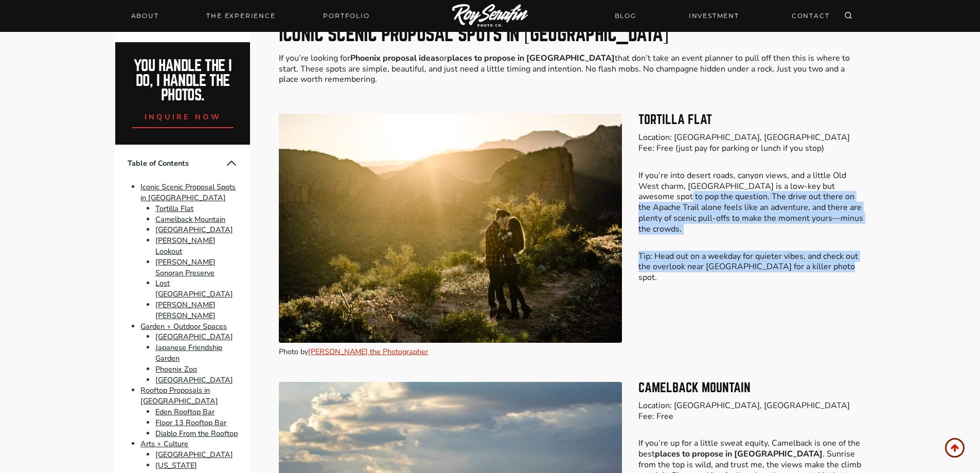 The image size is (980, 473). What do you see at coordinates (232, 163) in the screenshot?
I see `button: Collapse Table of Contents` at bounding box center [232, 163].